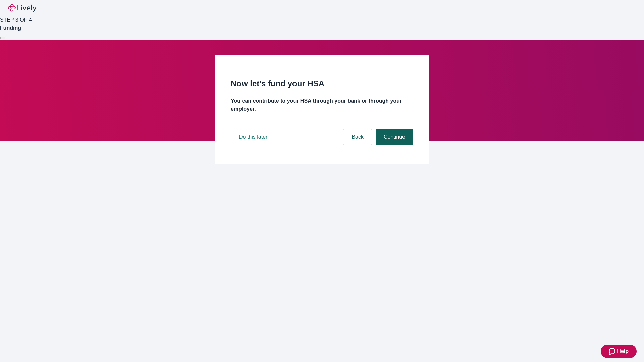  What do you see at coordinates (22, 8) in the screenshot?
I see `img: Lively` at bounding box center [22, 8].